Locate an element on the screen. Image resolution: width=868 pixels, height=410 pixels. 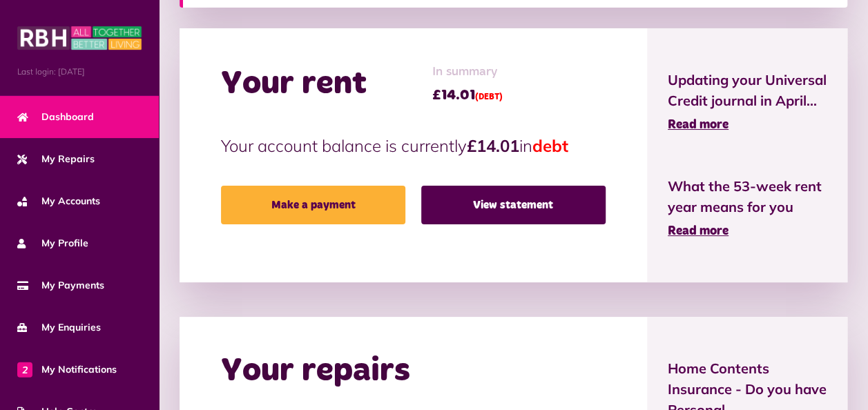
a: View statement is located at coordinates (514, 205).